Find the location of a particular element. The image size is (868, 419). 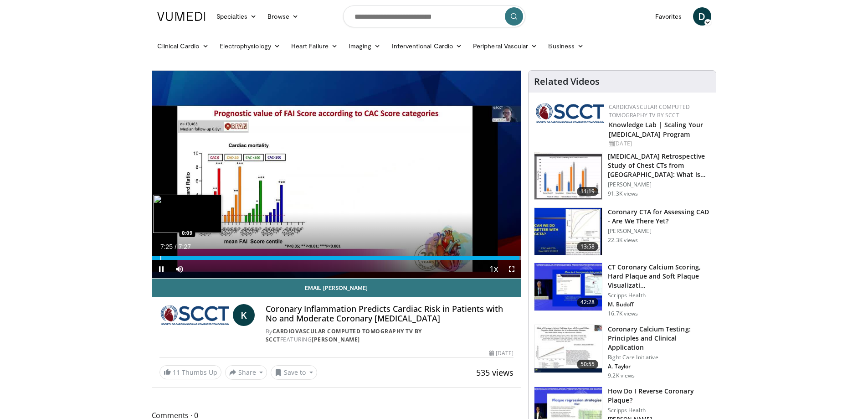

video-js: Video Player is located at coordinates (337, 174).